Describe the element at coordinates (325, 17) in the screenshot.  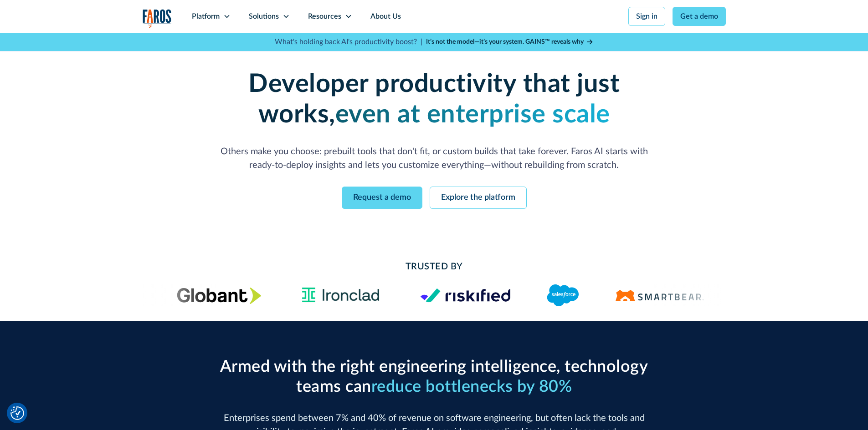
I see `div: Resources` at that location.